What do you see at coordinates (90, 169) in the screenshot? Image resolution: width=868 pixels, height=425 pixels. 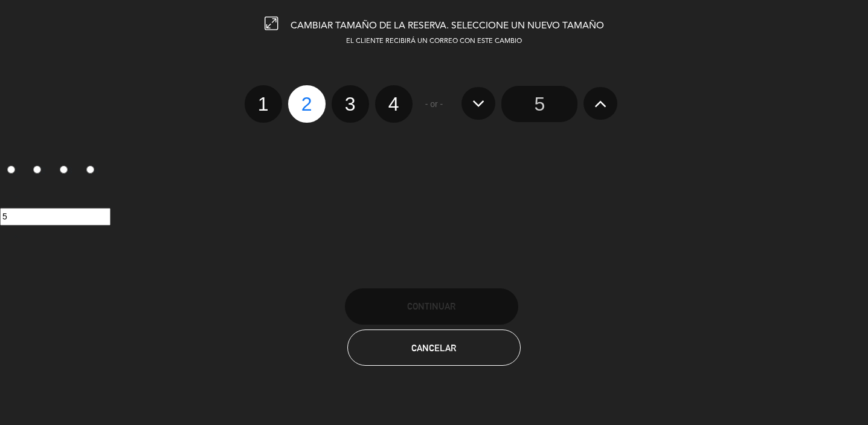 I see `input: 4` at bounding box center [90, 169].